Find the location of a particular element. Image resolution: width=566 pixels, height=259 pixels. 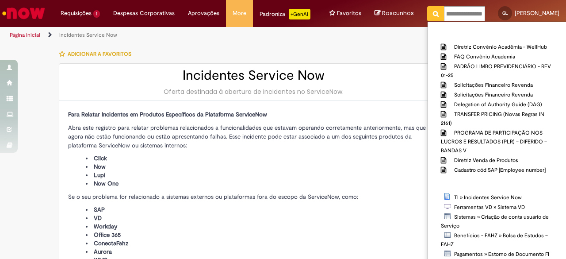

p: +GenAi is located at coordinates (299, 14).